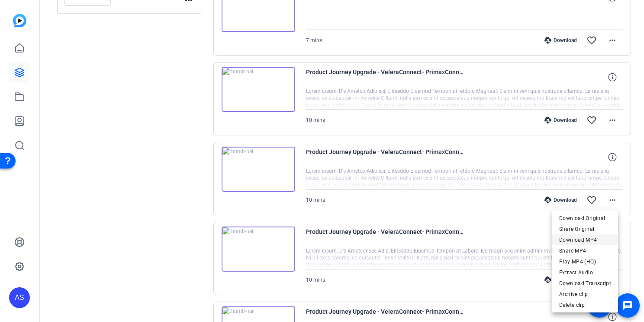 This screenshot has width=644, height=322. Describe the element at coordinates (586, 229) in the screenshot. I see `span: Share Original` at that location.